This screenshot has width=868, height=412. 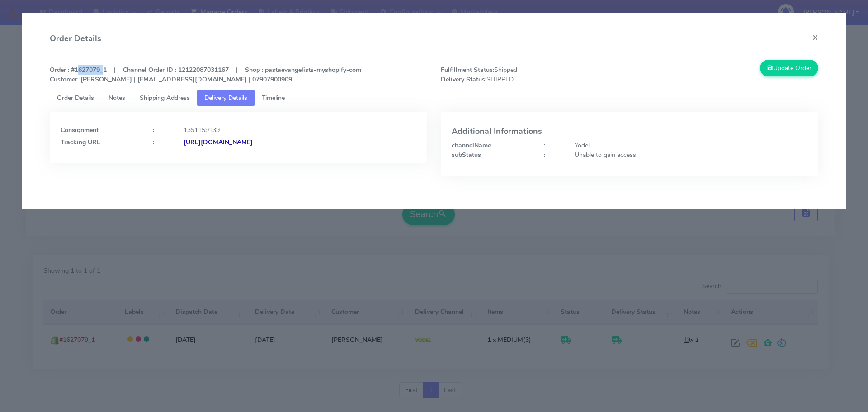 What do you see at coordinates (299, 130) in the screenshot?
I see `div: 1351159139` at bounding box center [299, 130].